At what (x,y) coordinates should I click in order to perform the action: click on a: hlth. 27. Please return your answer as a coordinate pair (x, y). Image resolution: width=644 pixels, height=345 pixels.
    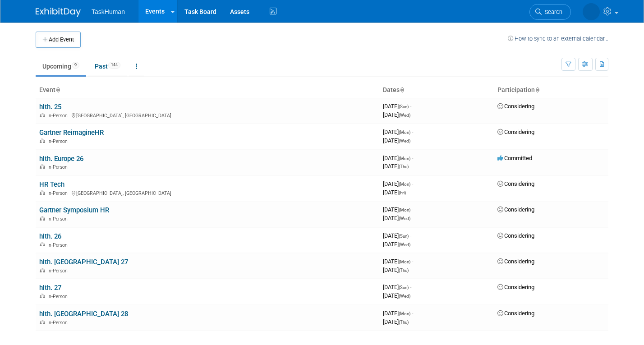
    Looking at the image, I should click on (50, 288).